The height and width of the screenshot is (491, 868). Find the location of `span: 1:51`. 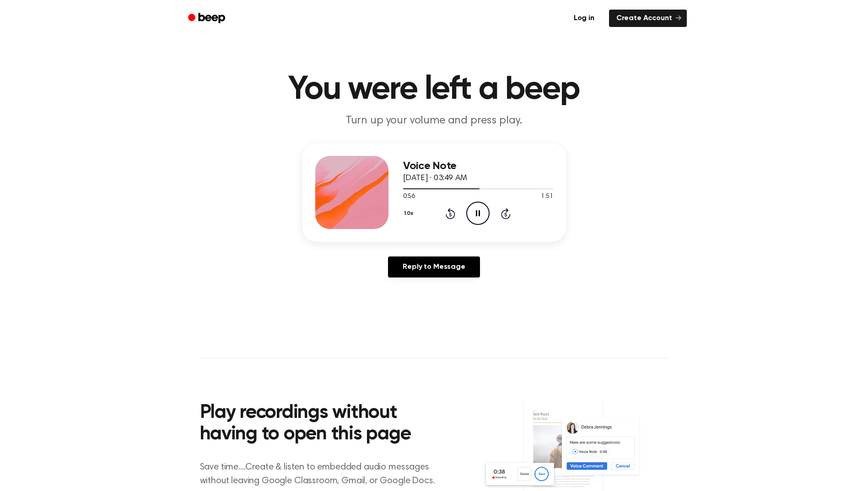

span: 1:51 is located at coordinates (546, 197).